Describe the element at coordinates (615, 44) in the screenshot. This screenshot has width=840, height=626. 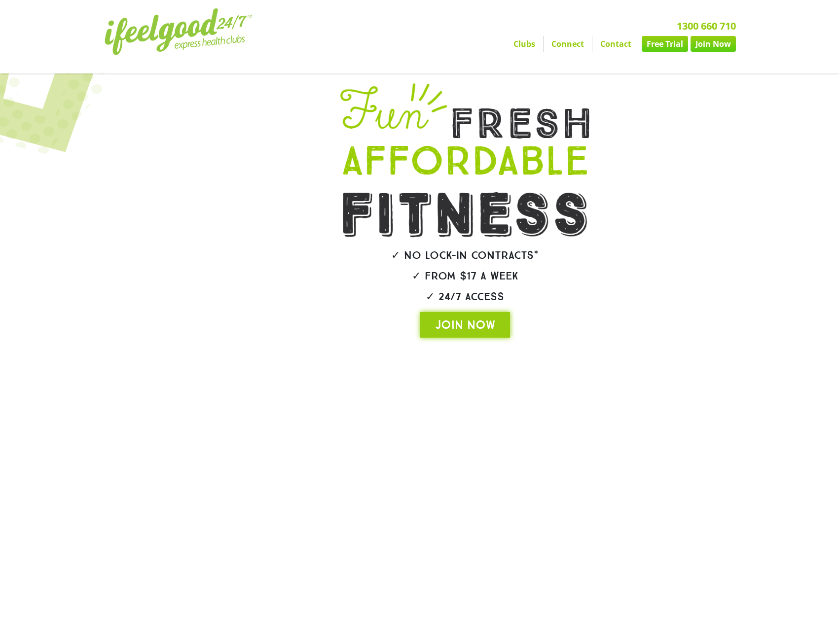
I see `a: Contact` at that location.